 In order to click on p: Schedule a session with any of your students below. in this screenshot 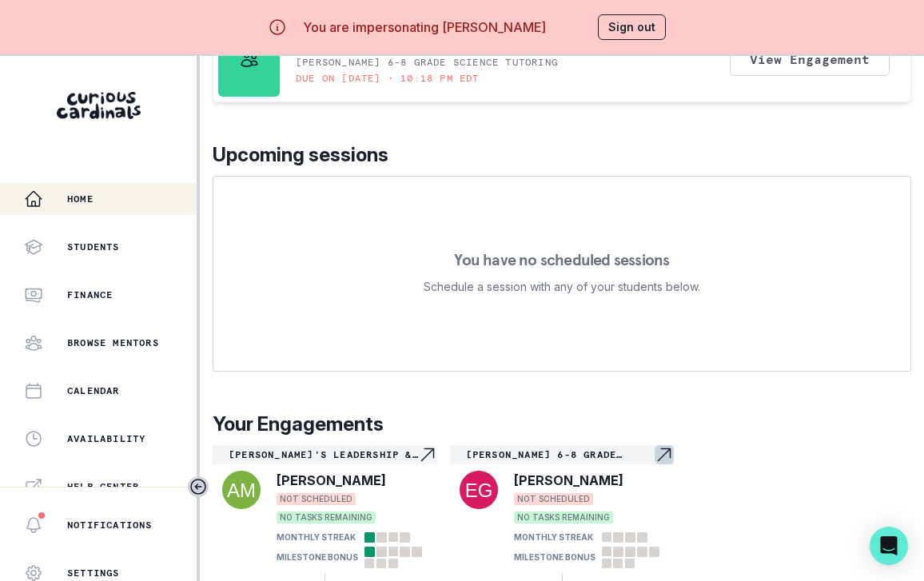, I will do `click(562, 287)`.